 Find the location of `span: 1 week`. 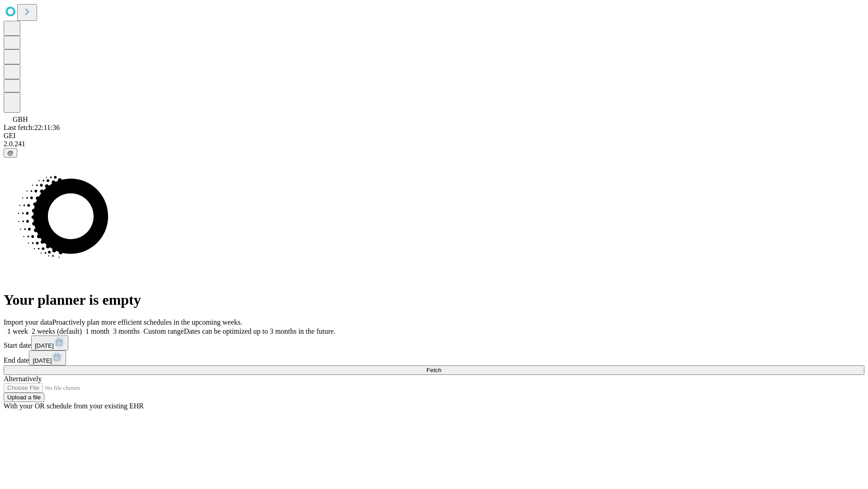

span: 1 week is located at coordinates (17, 331).